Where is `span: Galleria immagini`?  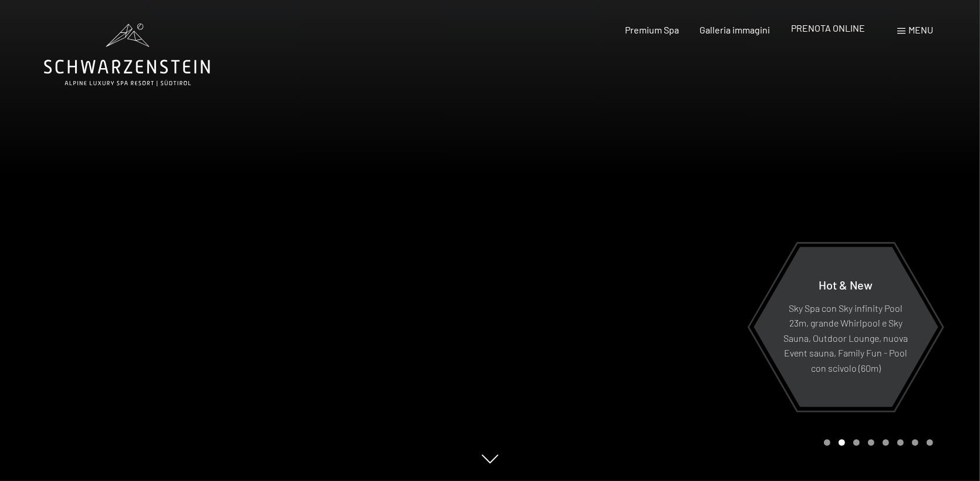
span: Galleria immagini is located at coordinates (735, 29).